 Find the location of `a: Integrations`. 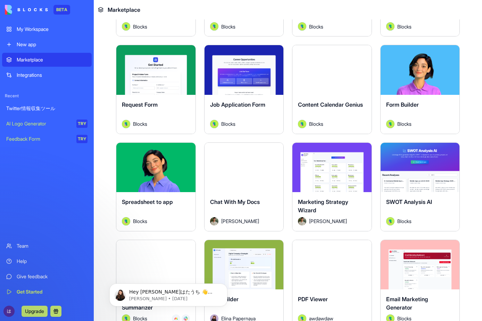

a: Integrations is located at coordinates (47, 75).